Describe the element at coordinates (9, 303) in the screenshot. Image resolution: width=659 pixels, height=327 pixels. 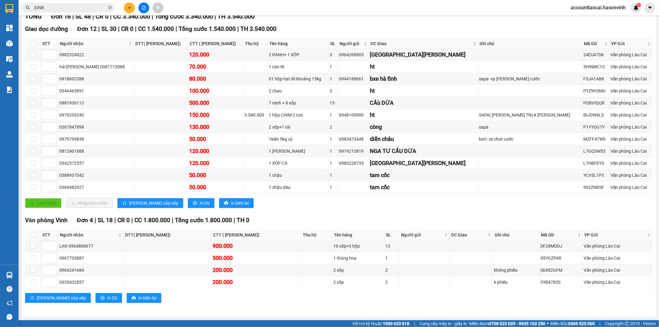
I see `span: notification` at that location.